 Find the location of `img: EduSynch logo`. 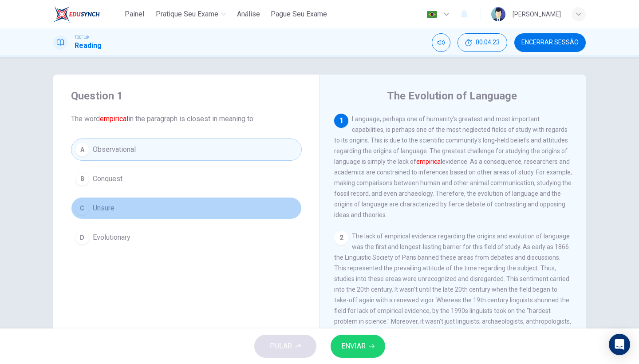

img: EduSynch logo is located at coordinates (76, 14).